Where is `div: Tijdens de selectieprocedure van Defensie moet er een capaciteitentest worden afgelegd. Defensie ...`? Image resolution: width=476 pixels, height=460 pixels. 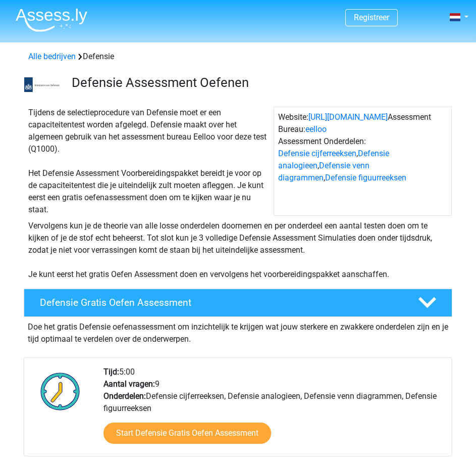 div: Tijdens de selectieprocedure van Defensie moet er een capaciteitentest worden afgelegd. Defensie ... is located at coordinates (149, 161).